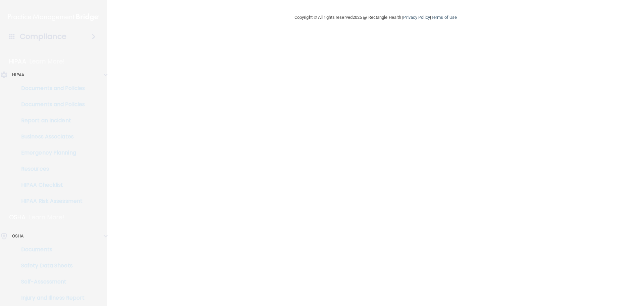 This screenshot has width=644, height=306. I want to click on p: Documents, so click(50, 249).